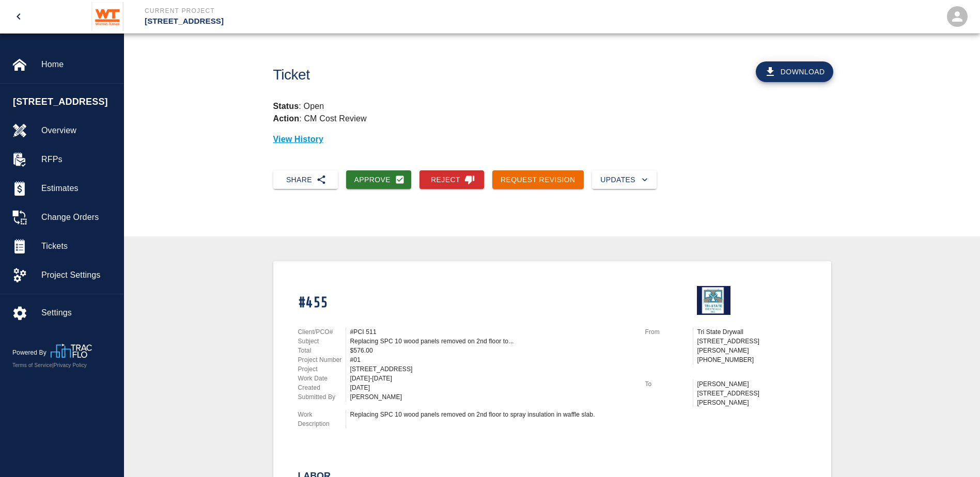 Image resolution: width=980 pixels, height=477 pixels. Describe the element at coordinates (322, 369) in the screenshot. I see `p: Project` at that location.